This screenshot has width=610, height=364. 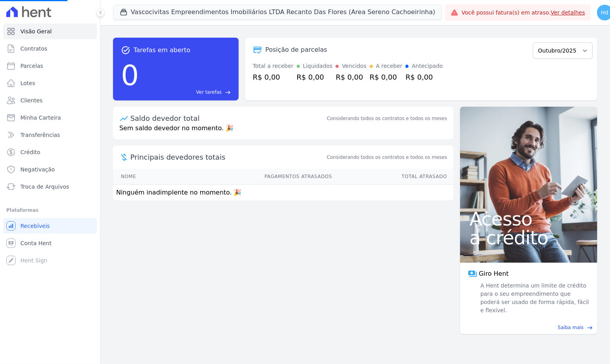 I want to click on span: Parcelas, so click(x=32, y=66).